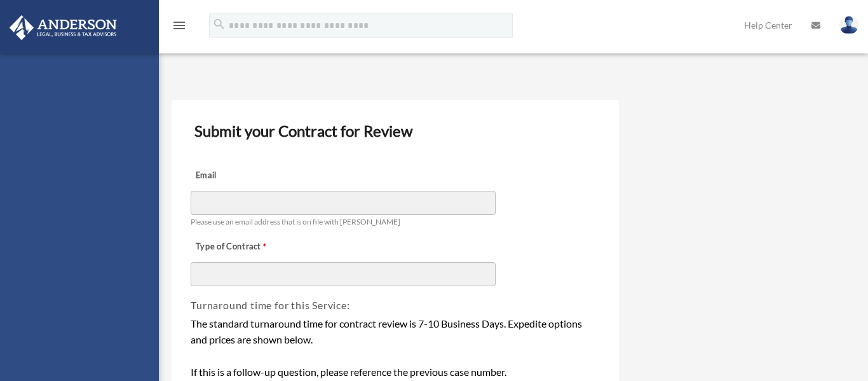 The width and height of the screenshot is (868, 381). Describe the element at coordinates (63, 27) in the screenshot. I see `img: Anderson Advisors Platinum Portal` at that location.